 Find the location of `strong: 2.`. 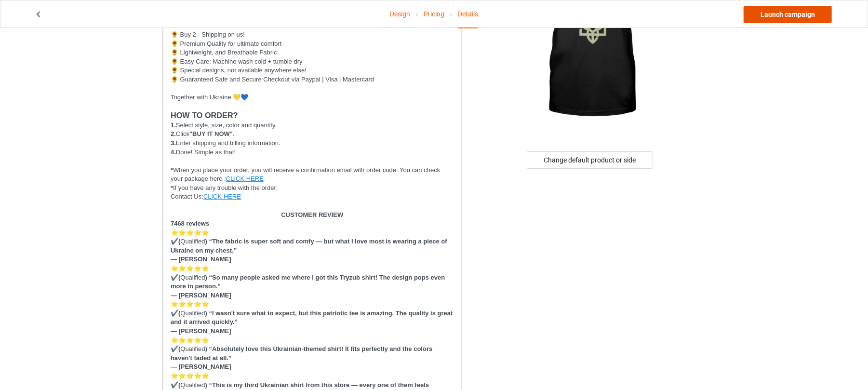

strong: 2. is located at coordinates (173, 134).